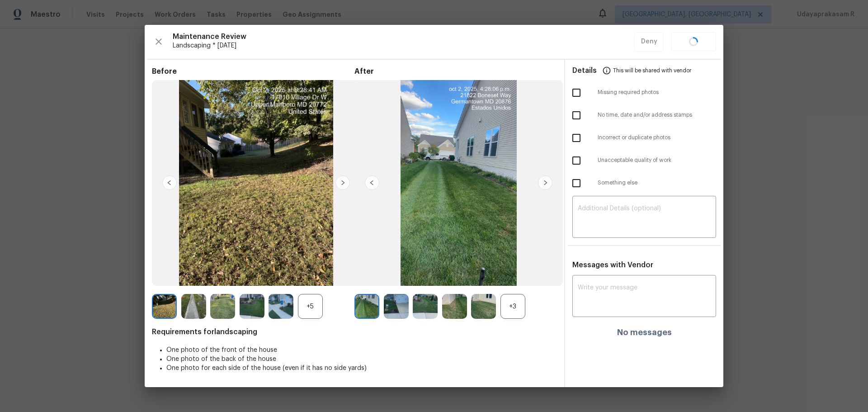 Image resolution: width=868 pixels, height=412 pixels. Describe the element at coordinates (657, 92) in the screenshot. I see `span: Missing required photos` at that location.